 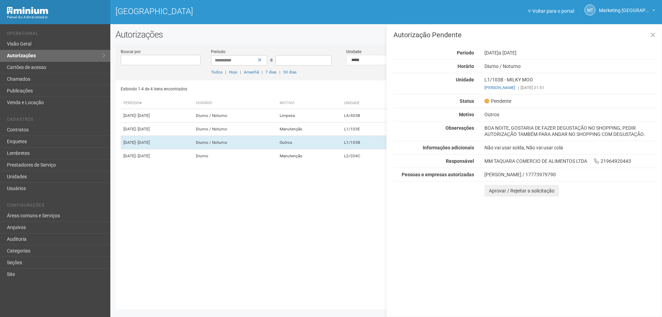 I want to click on th: Motivo, so click(x=309, y=103).